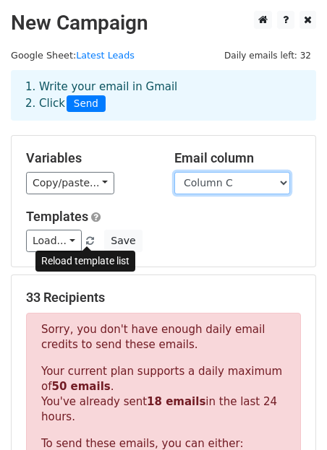  What do you see at coordinates (70, 183) in the screenshot?
I see `a: Copy/paste...` at bounding box center [70, 183].